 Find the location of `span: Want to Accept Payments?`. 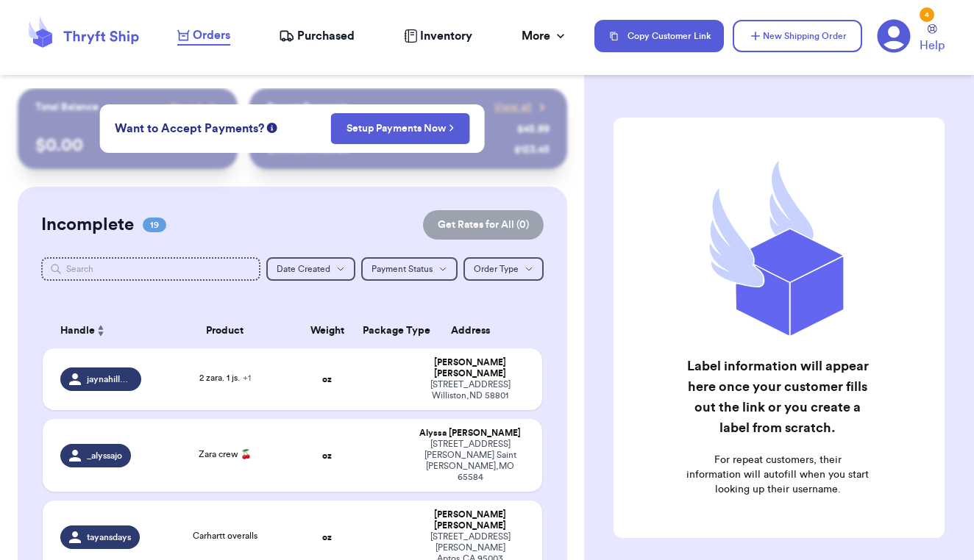

span: Want to Accept Payments? is located at coordinates (189, 129).